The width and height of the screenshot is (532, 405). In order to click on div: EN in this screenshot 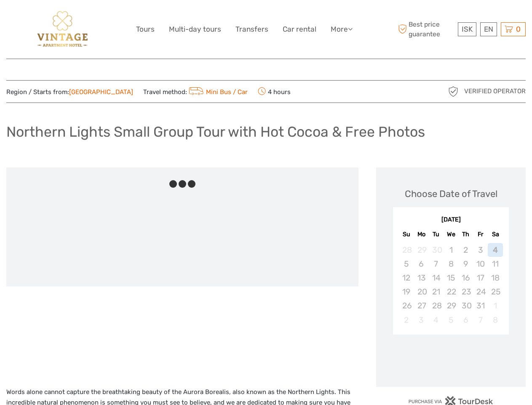, I will do `click(489, 29)`.